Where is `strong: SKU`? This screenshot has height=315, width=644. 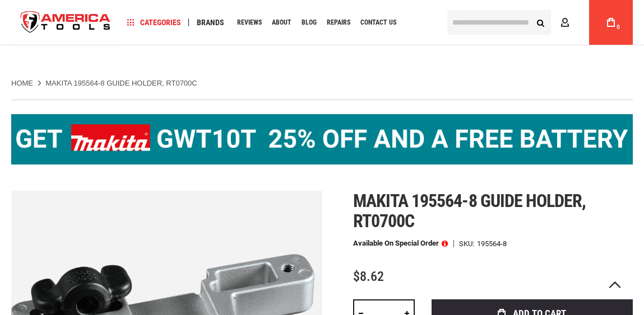 strong: SKU is located at coordinates (468, 244).